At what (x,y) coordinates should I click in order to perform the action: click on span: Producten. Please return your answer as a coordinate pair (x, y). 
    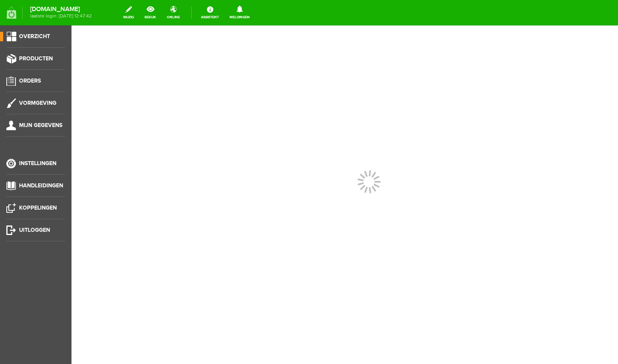
    Looking at the image, I should click on (36, 58).